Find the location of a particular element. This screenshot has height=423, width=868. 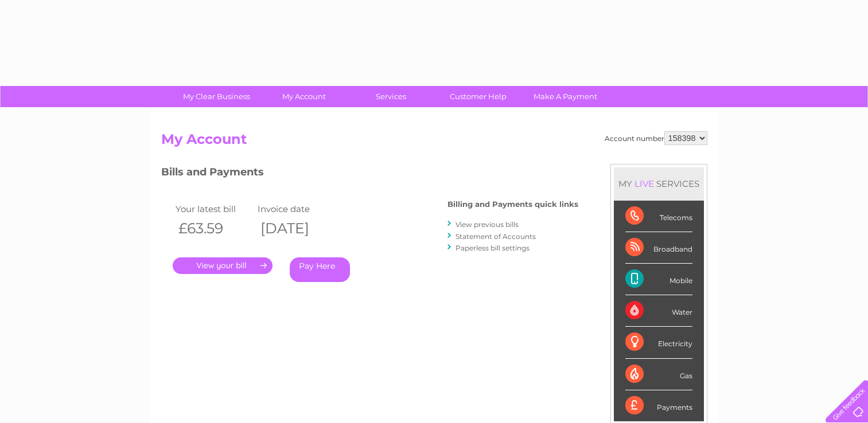

td: Invoice date is located at coordinates (296, 209).